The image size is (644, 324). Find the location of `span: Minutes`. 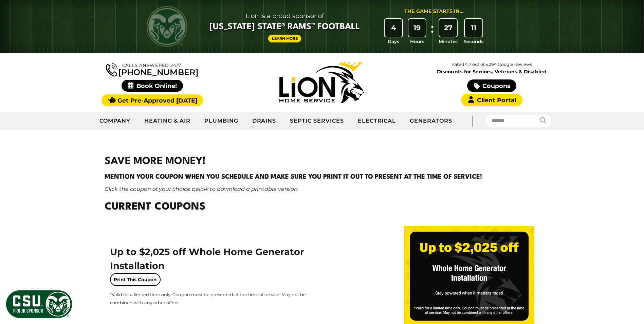

span: Minutes is located at coordinates (448, 41).